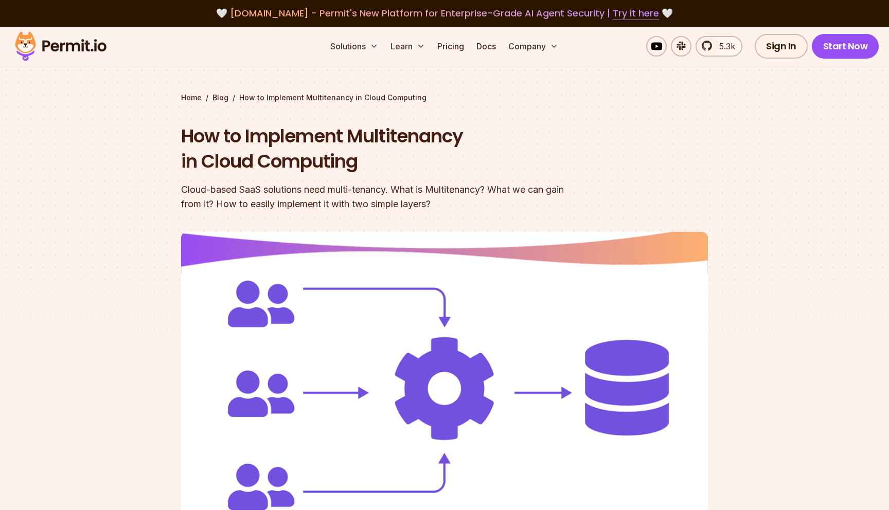  Describe the element at coordinates (486, 46) in the screenshot. I see `a: Docs` at that location.